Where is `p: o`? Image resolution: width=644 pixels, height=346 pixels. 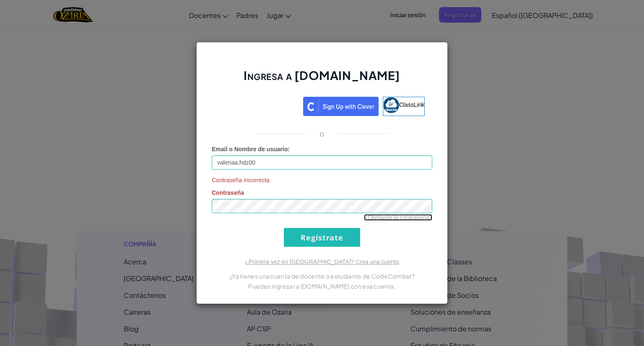 p: o is located at coordinates (322, 134).